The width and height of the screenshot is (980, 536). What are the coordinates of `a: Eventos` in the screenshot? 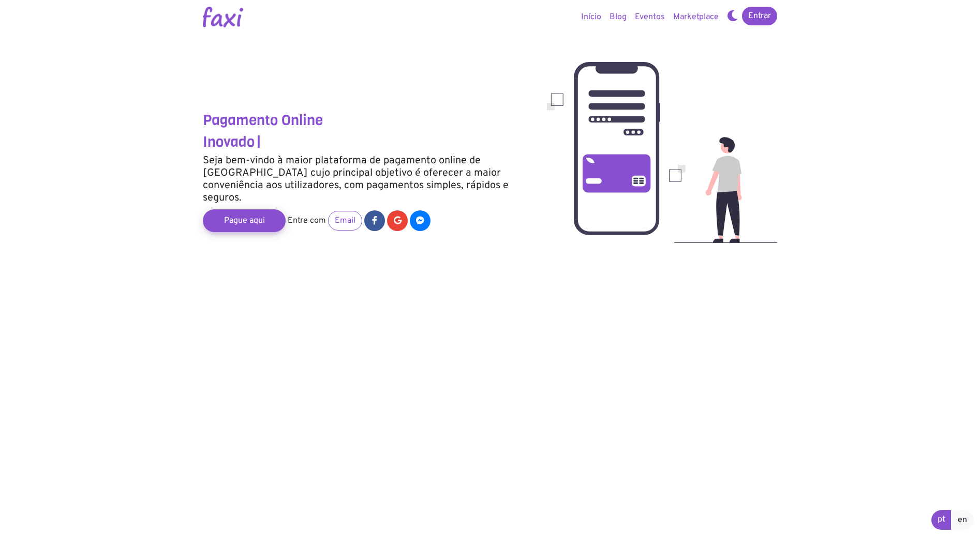 It's located at (650, 17).